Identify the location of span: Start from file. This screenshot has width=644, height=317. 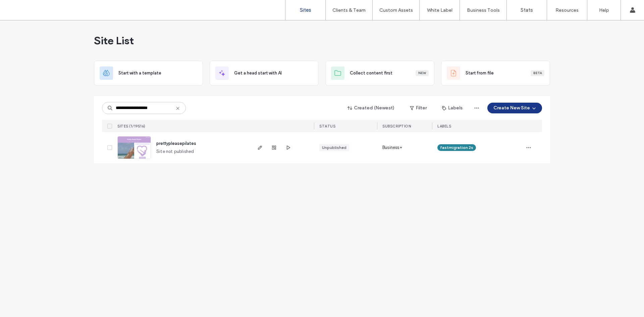
(479, 73).